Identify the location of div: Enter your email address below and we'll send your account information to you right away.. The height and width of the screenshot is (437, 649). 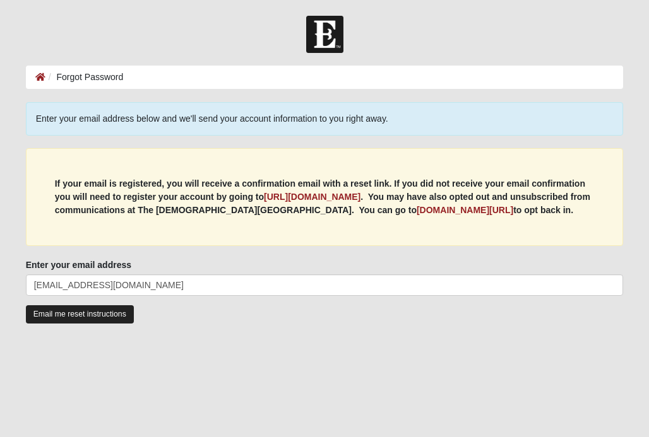
(324, 119).